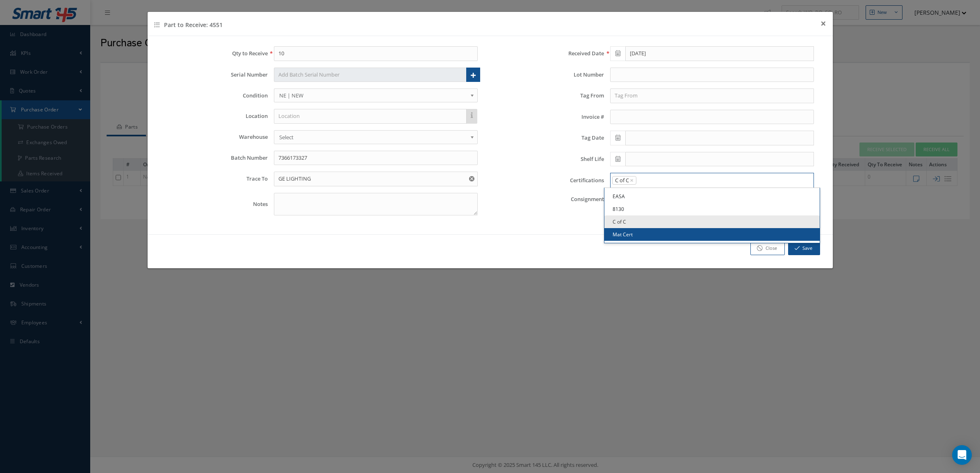 The height and width of the screenshot is (473, 980). What do you see at coordinates (550, 181) in the screenshot?
I see `label: Certifications` at bounding box center [550, 181].